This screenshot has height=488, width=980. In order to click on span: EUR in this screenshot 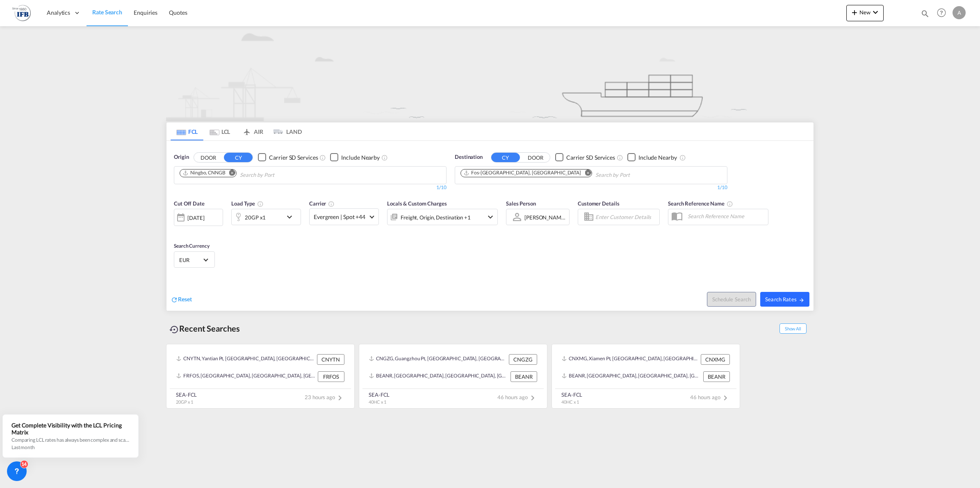, I will do `click(190, 260)`.